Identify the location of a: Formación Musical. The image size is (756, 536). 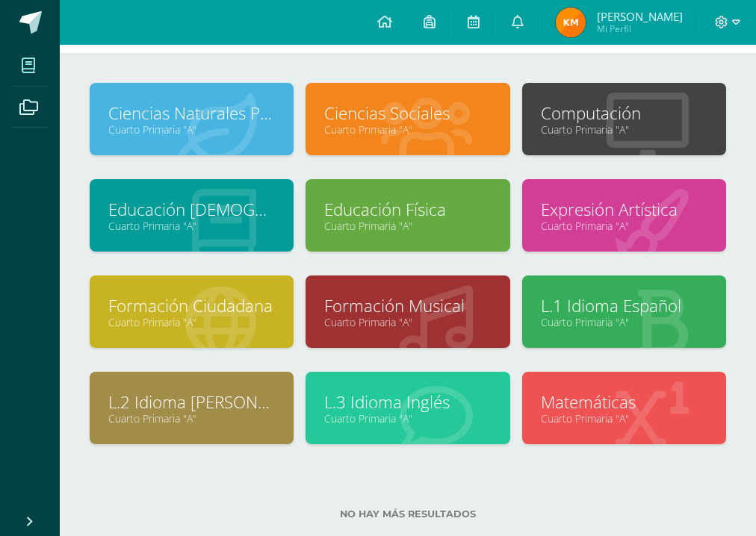
(407, 305).